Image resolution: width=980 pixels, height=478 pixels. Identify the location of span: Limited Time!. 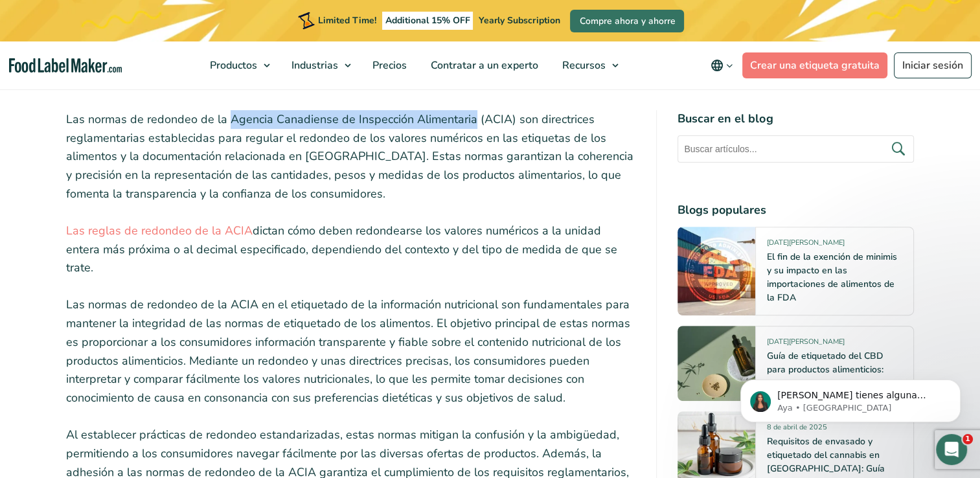
(347, 20).